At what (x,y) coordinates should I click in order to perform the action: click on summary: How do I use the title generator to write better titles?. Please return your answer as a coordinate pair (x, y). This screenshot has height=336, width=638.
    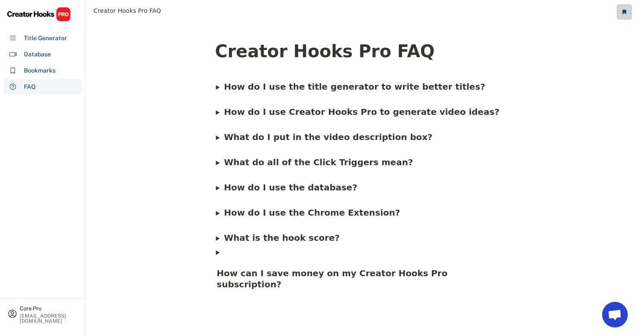
    Looking at the image, I should click on (351, 82).